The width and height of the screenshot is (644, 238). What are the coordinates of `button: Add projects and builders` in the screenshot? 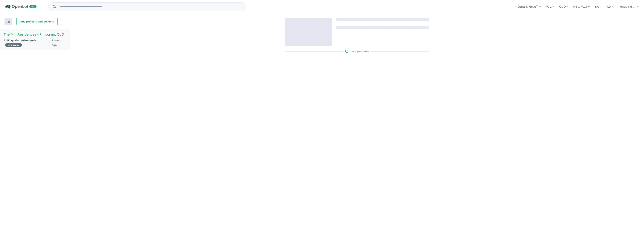 It's located at (37, 21).